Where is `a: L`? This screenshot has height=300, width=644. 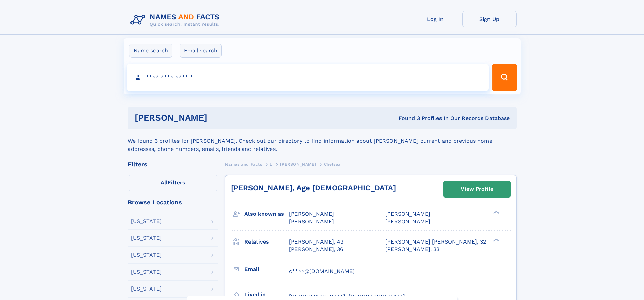
a: L is located at coordinates (272, 164).